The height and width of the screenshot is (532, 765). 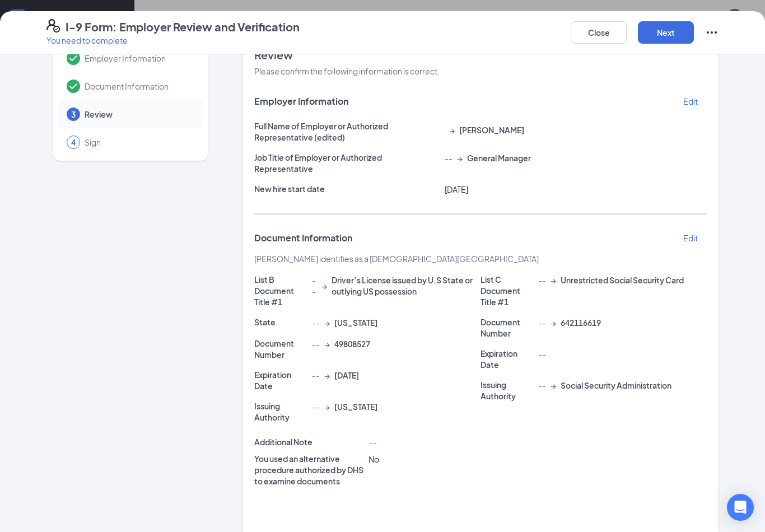 I want to click on span: General Manager, so click(x=499, y=158).